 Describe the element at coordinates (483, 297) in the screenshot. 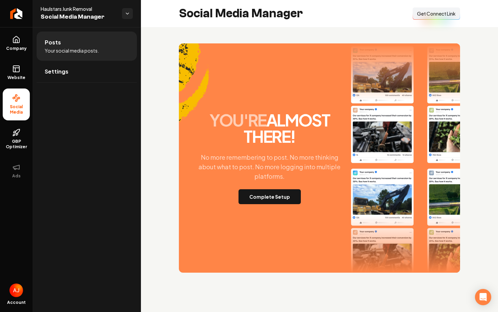

I see `div: Open Intercom Messenger` at that location.